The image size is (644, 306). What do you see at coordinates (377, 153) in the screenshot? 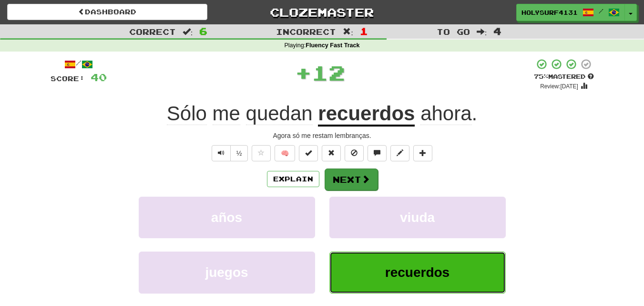
I see `button: Discuss sentence (alt+u)` at bounding box center [377, 153].